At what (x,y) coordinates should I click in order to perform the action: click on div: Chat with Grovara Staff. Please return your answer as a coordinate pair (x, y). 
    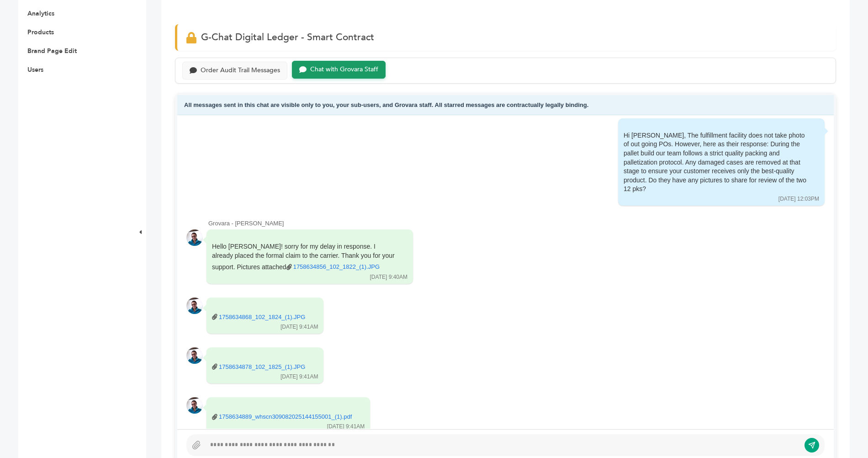
    Looking at the image, I should click on (344, 70).